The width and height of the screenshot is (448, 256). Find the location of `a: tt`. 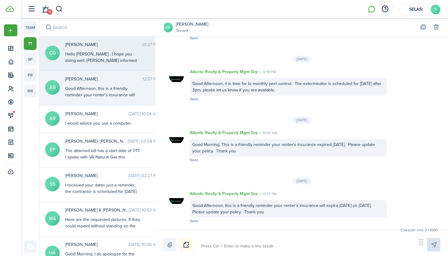

a: tt is located at coordinates (30, 44).